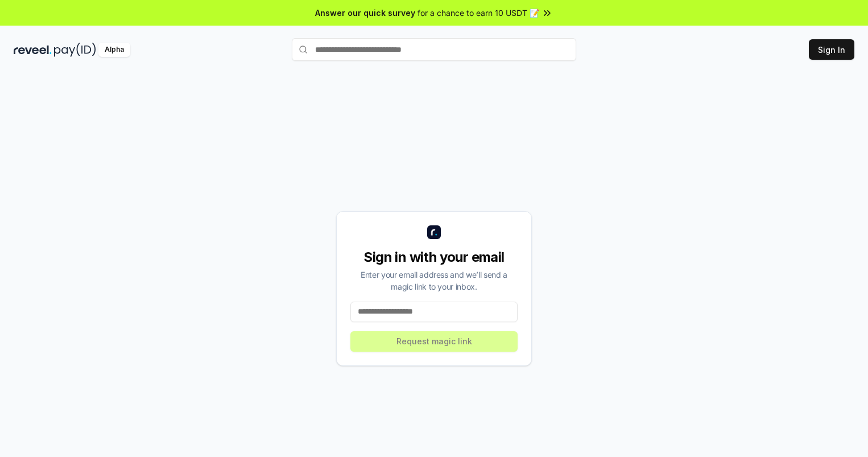 This screenshot has height=457, width=868. Describe the element at coordinates (114, 50) in the screenshot. I see `div: Alpha` at that location.